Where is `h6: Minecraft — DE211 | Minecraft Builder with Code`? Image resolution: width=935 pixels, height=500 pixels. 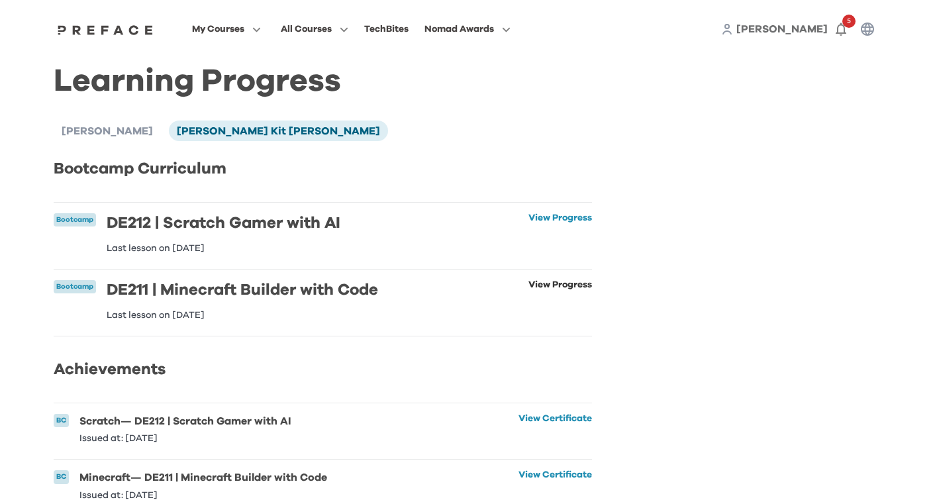
h6: Minecraft — DE211 | Minecraft Builder with Code is located at coordinates (203, 477).